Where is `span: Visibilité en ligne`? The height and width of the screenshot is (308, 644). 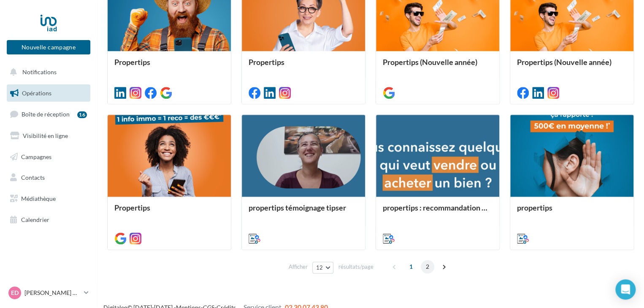 span: Visibilité en ligne is located at coordinates (45, 135).